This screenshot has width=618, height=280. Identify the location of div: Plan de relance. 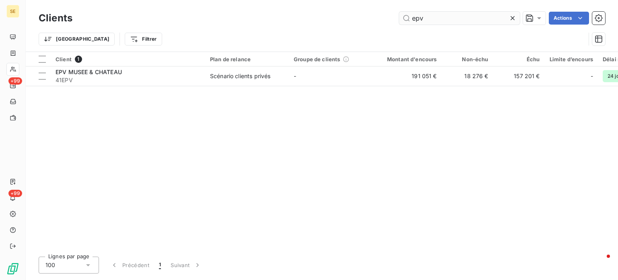
(247, 59).